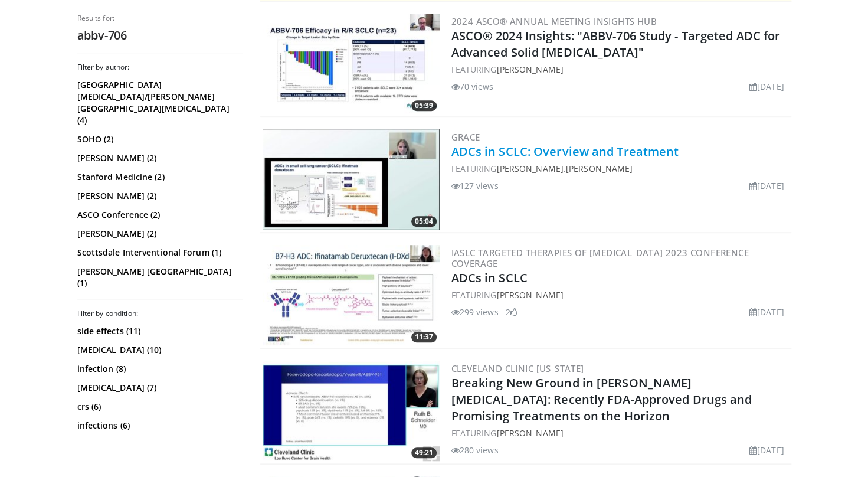  Describe the element at coordinates (159, 252) in the screenshot. I see `a: Scottsdale Interventional Forum (1)` at that location.